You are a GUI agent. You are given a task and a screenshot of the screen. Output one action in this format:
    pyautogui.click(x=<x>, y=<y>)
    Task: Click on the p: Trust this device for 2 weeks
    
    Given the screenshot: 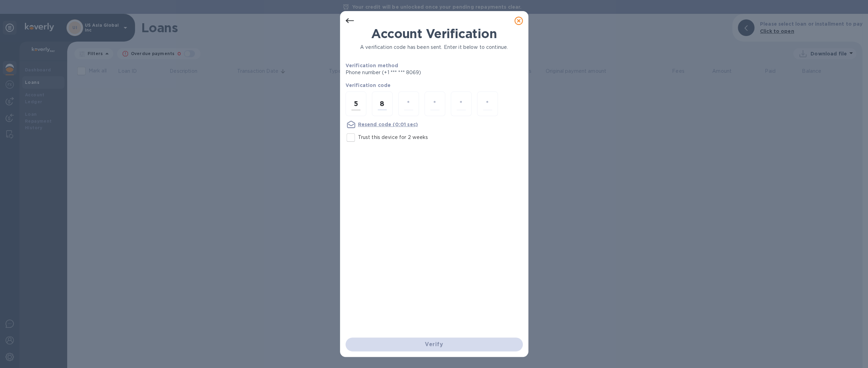 What is the action you would take?
    pyautogui.click(x=393, y=137)
    